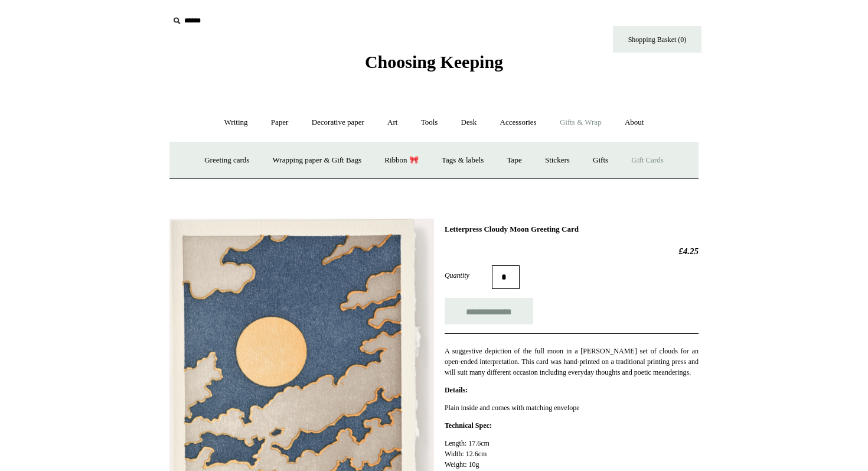  What do you see at coordinates (519, 122) in the screenshot?
I see `a: Accessories` at bounding box center [519, 122].